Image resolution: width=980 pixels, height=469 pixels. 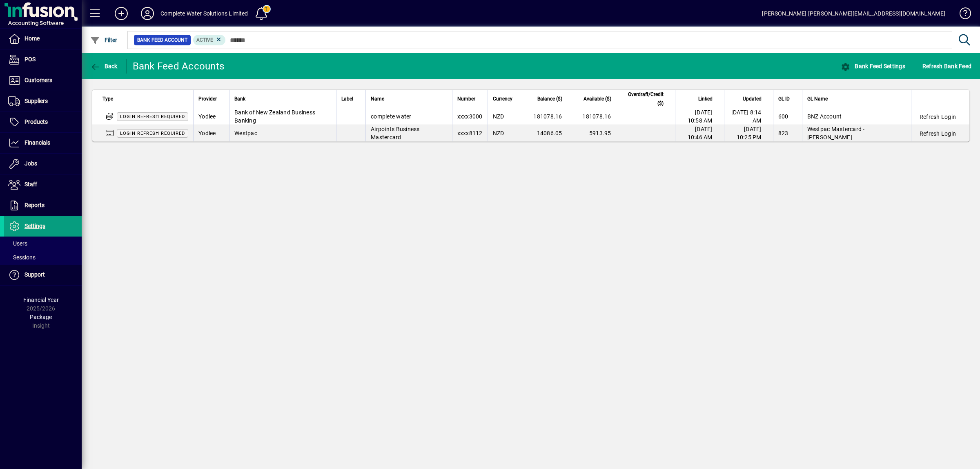 What do you see at coordinates (162, 40) in the screenshot?
I see `span: Bank Feed Account` at bounding box center [162, 40].